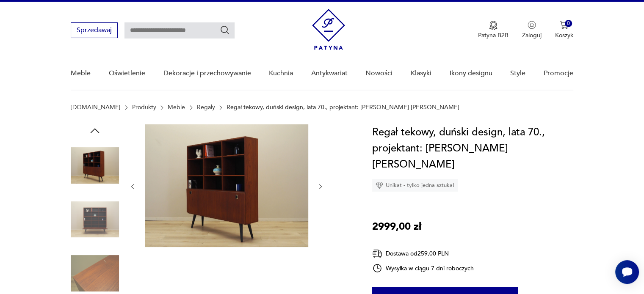  I want to click on button: Zaloguj, so click(532, 30).